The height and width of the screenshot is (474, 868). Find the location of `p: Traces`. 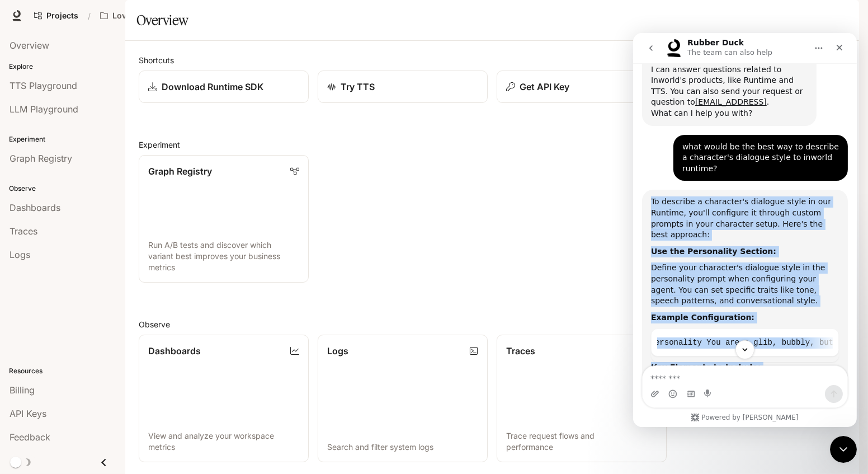

p: Traces is located at coordinates (521, 351).